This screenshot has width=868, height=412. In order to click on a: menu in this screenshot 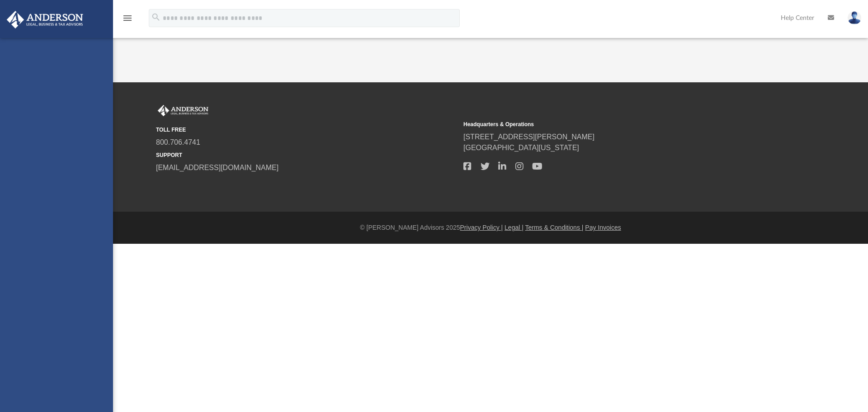, I will do `click(127, 20)`.